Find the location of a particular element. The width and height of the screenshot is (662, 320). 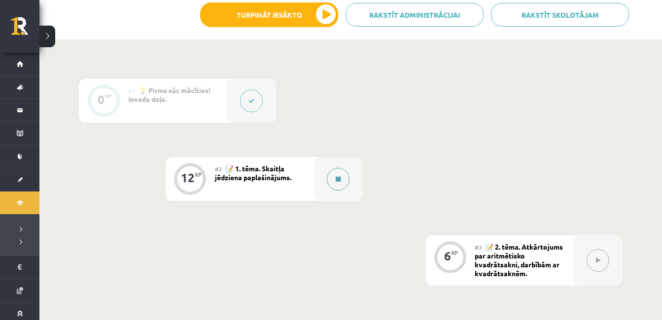

span: 💡 Pirms sāc mācīties! Ievada daļa. is located at coordinates (169, 95).